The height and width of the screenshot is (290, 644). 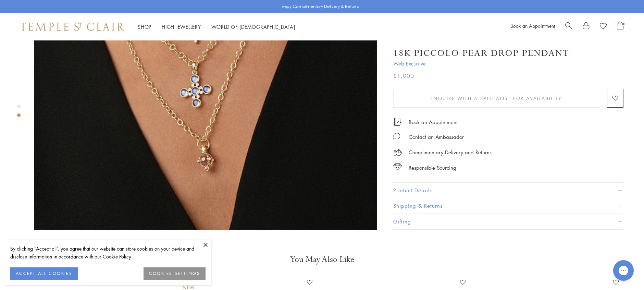 I want to click on button: Product Details, so click(x=508, y=190).